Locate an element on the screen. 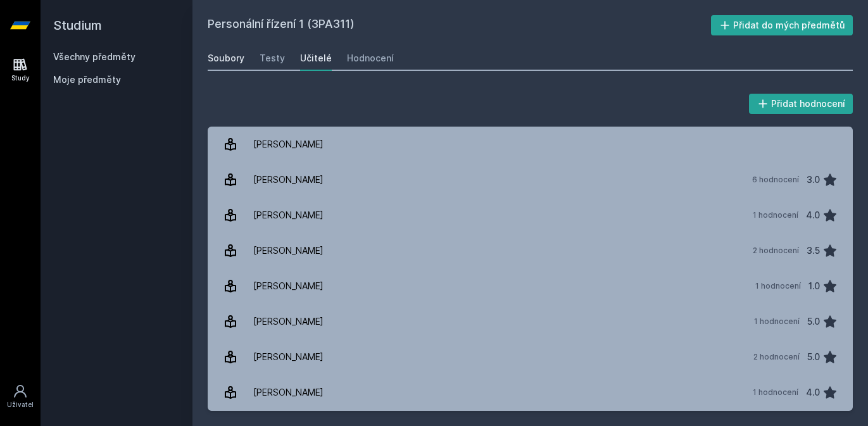 The width and height of the screenshot is (868, 426). a: Učitelé is located at coordinates (316, 58).